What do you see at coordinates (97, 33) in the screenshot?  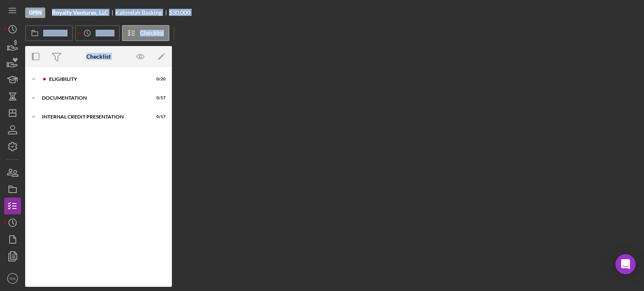 I see `button: Activity` at bounding box center [97, 33].